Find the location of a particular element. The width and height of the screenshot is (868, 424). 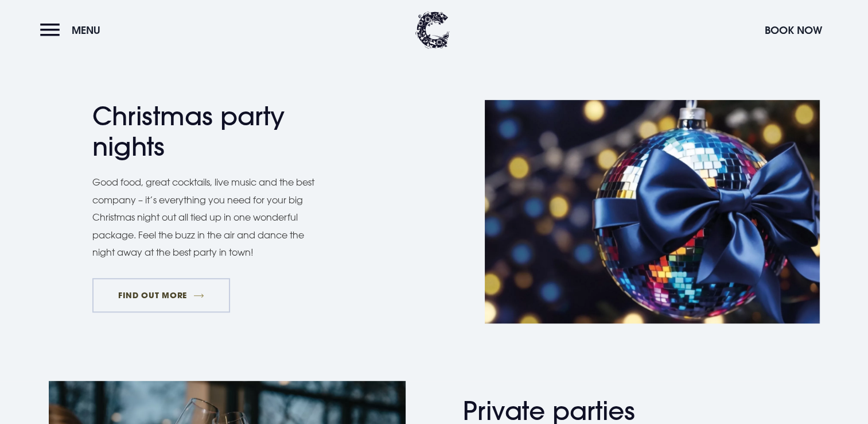

p: Good food, great cocktails, live music and the best company – it’s everything you need for your b... is located at coordinates (210, 217).